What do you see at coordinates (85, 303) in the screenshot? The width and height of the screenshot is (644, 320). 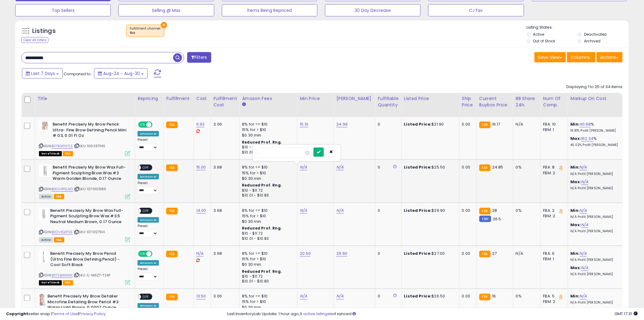 I see `b: Benefit Precisely My Brow Detailer Microfine Detailing Brow Pencil #3 Warm Light Brown, 0.0007 Ounce` at bounding box center [85, 303].